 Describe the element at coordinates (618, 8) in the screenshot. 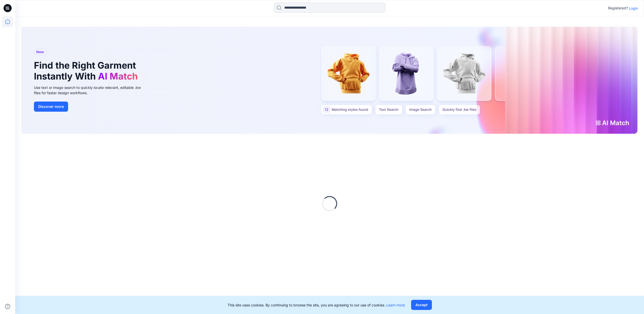

I see `p: Registered?` at that location.